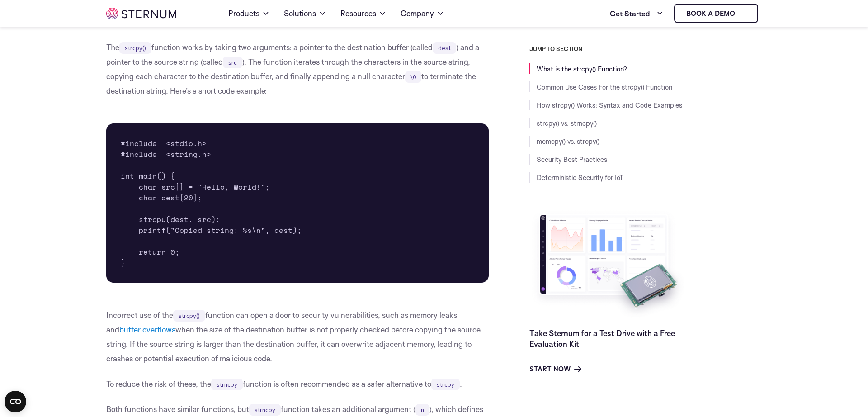 This screenshot has width=868, height=417. Describe the element at coordinates (363, 13) in the screenshot. I see `a: Resources` at that location.